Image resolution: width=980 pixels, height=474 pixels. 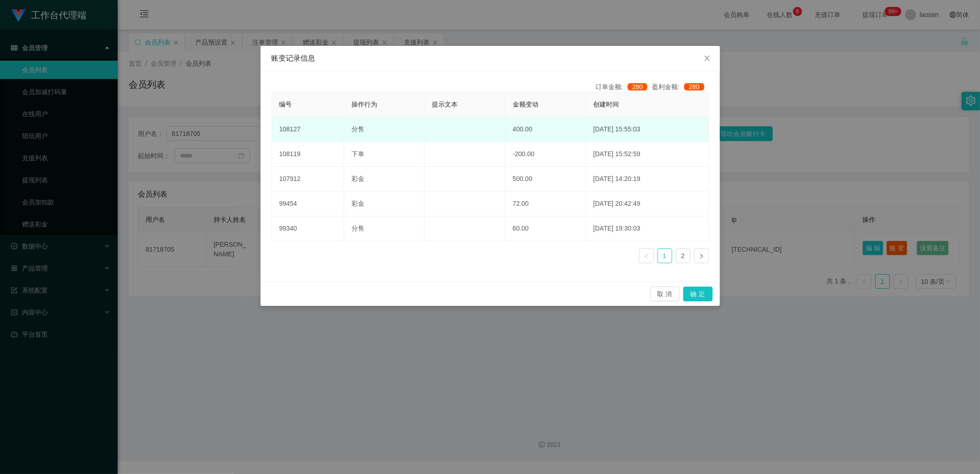 What do you see at coordinates (526, 105) in the screenshot?
I see `span: 金额变动` at bounding box center [526, 105].